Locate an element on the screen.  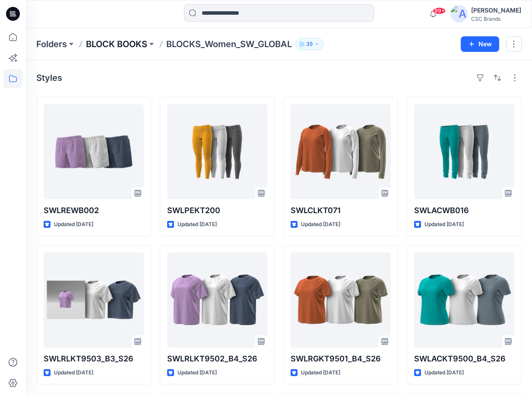
a: SWLRGKT9501_B4_S26 is located at coordinates (341, 300).